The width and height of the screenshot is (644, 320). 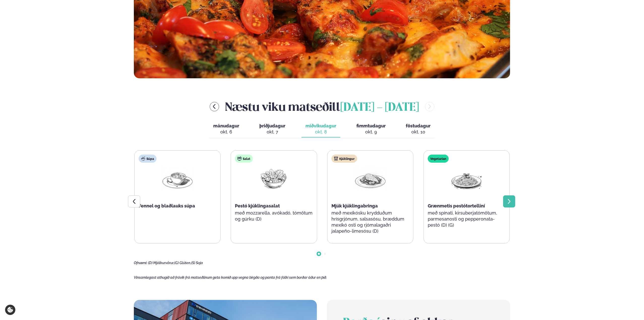 I want to click on span: (G) Glúten,, so click(x=182, y=263).